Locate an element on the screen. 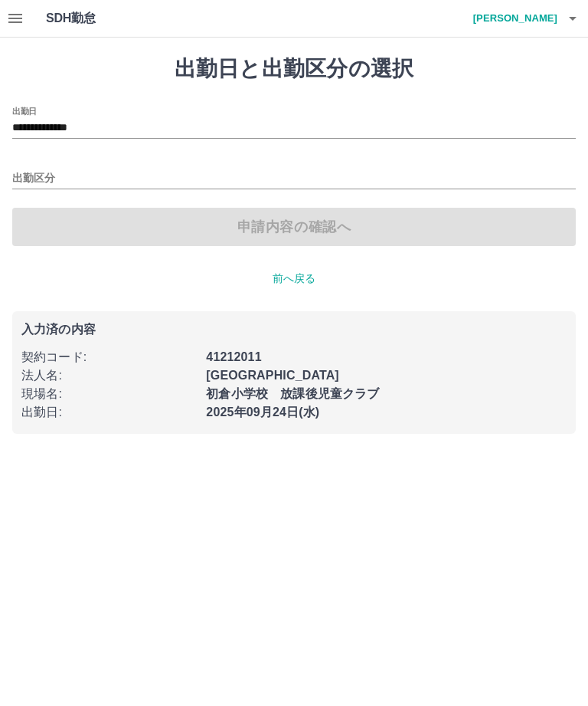 The width and height of the screenshot is (588, 706). b: 初倉小学校 放課後児童クラブ is located at coordinates (293, 393).